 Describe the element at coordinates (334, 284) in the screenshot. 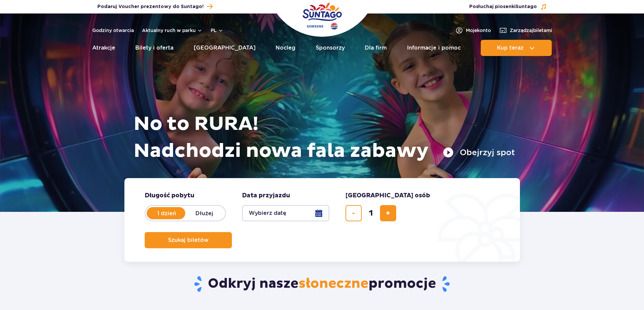

I see `span: słoneczne` at that location.